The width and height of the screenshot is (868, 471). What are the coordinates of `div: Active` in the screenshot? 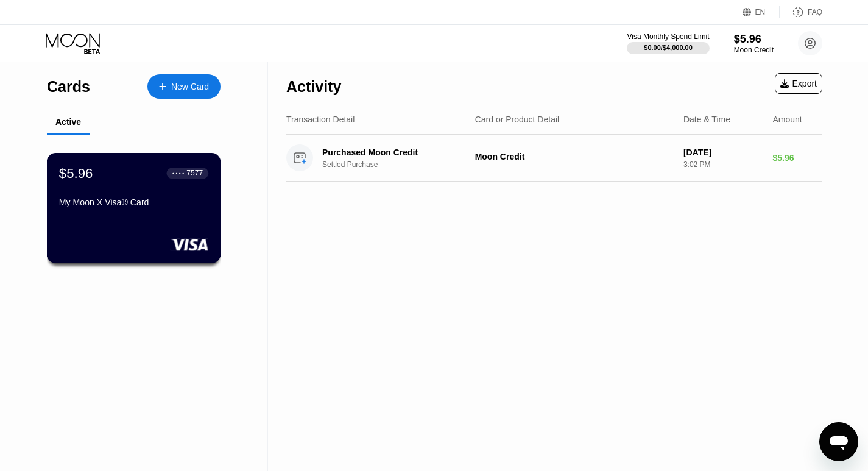 It's located at (68, 122).